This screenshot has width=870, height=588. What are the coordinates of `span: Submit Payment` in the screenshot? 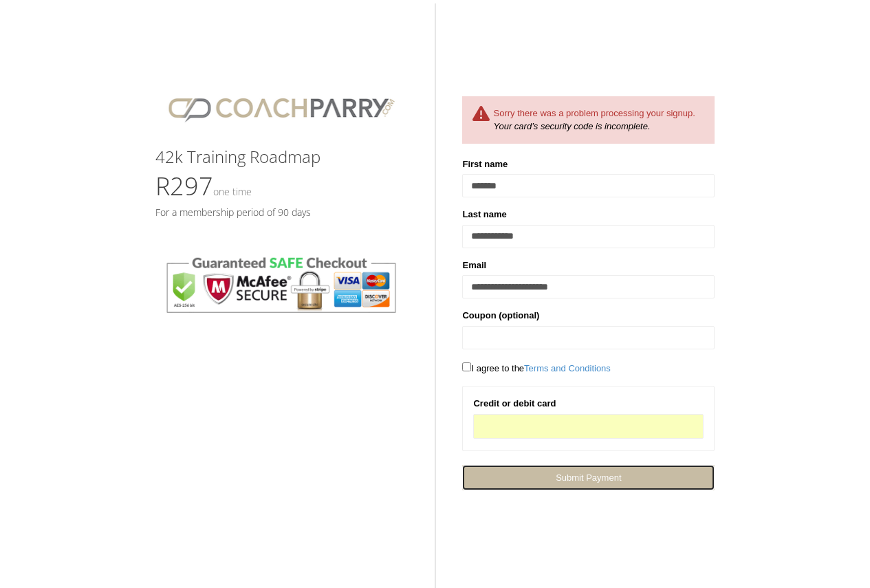 It's located at (588, 477).